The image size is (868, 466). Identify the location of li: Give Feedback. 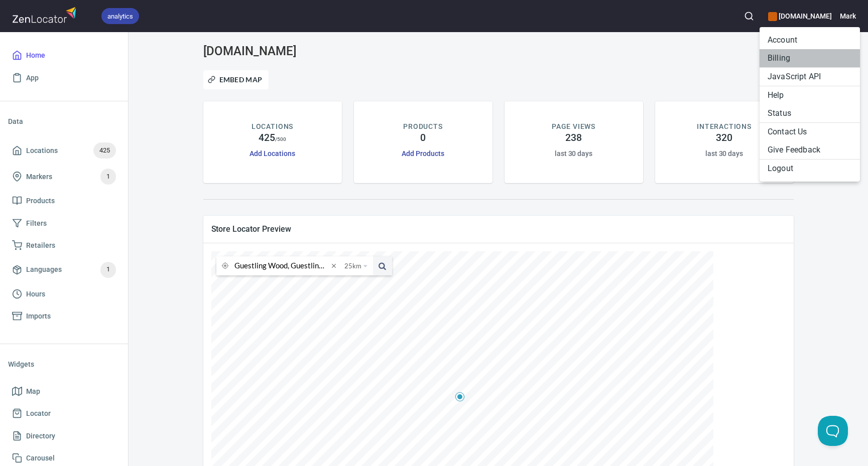
(810, 150).